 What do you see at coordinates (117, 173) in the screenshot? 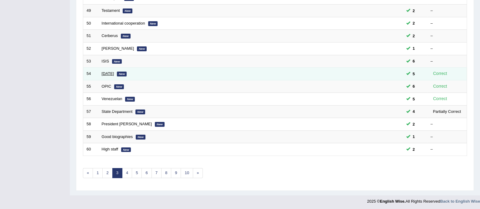
I see `a: 3` at bounding box center [117, 173].